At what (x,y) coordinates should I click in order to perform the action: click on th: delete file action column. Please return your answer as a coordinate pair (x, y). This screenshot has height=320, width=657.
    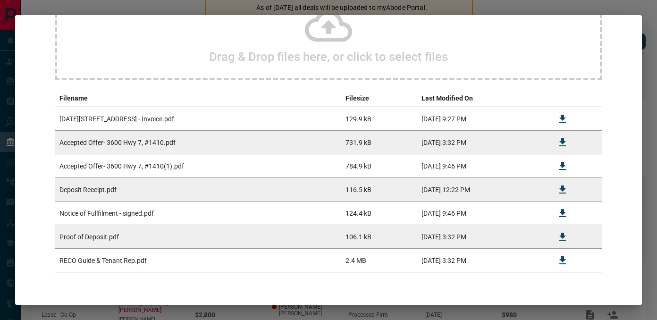
    Looking at the image, I should click on (590, 98).